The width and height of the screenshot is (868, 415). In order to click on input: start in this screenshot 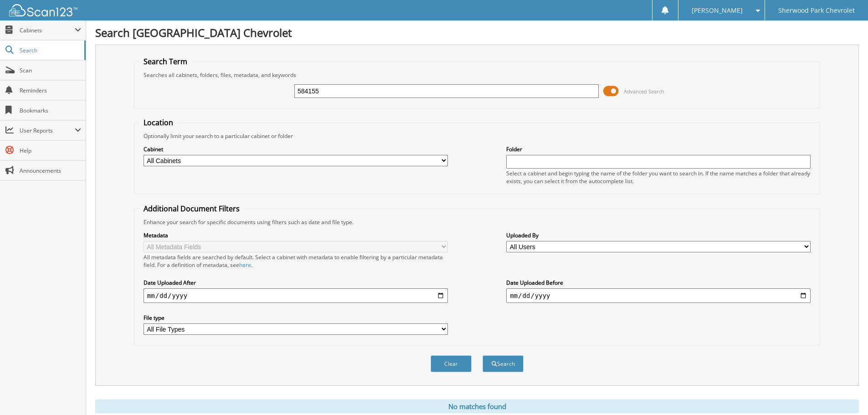, I will do `click(296, 296)`.